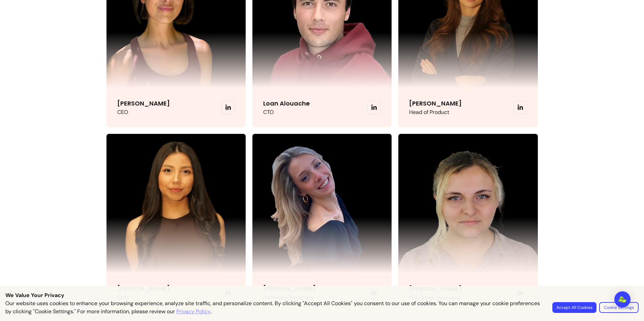  What do you see at coordinates (435, 113) in the screenshot?
I see `p: Head of Product` at bounding box center [435, 113].